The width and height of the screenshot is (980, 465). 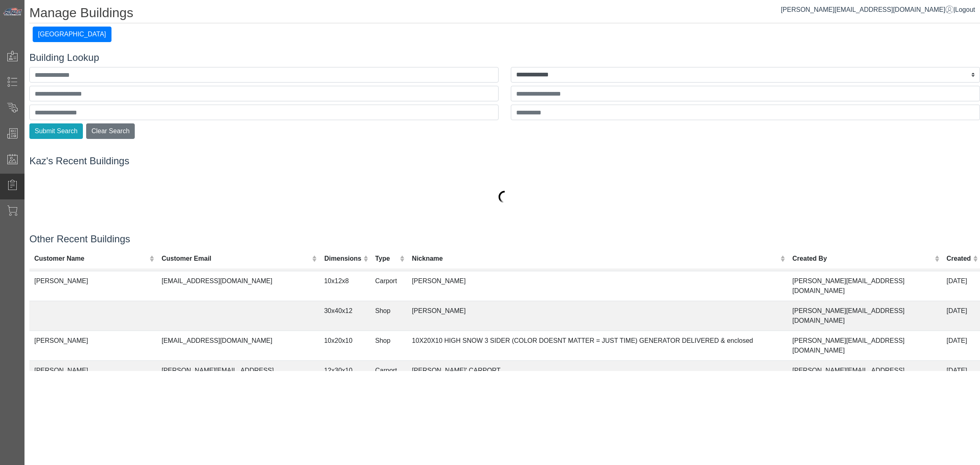 I want to click on button: Clear Search, so click(x=110, y=131).